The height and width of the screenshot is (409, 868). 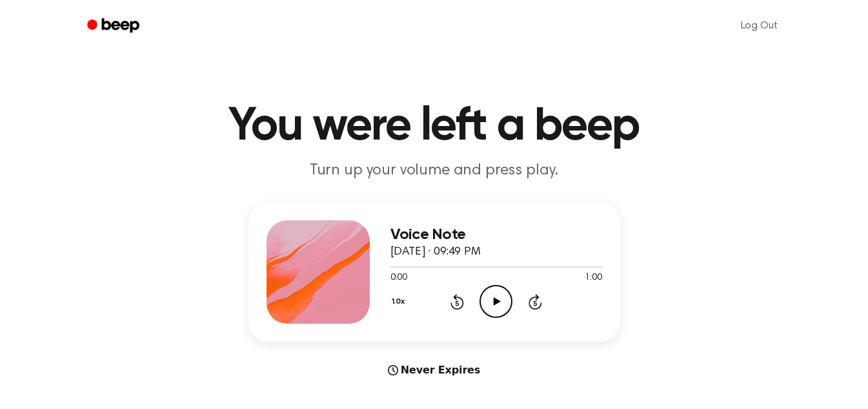 What do you see at coordinates (400, 301) in the screenshot?
I see `button: 1.0x` at bounding box center [400, 301].